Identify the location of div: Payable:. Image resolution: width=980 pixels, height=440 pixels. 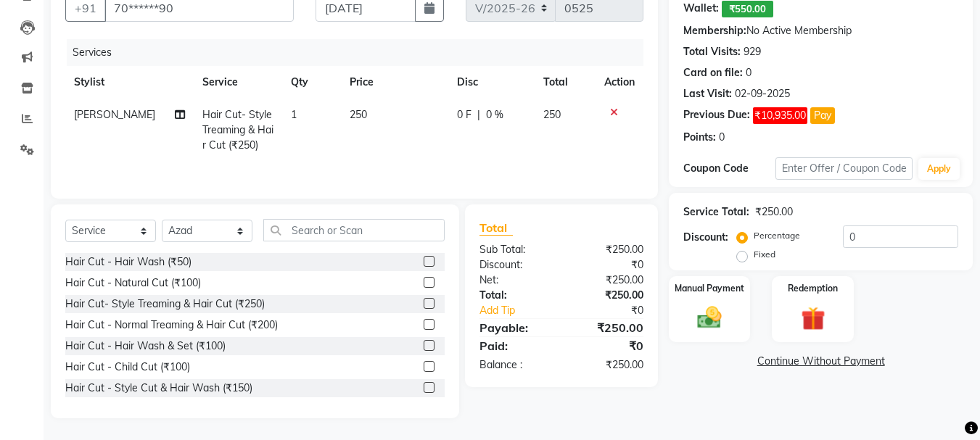
(515, 328).